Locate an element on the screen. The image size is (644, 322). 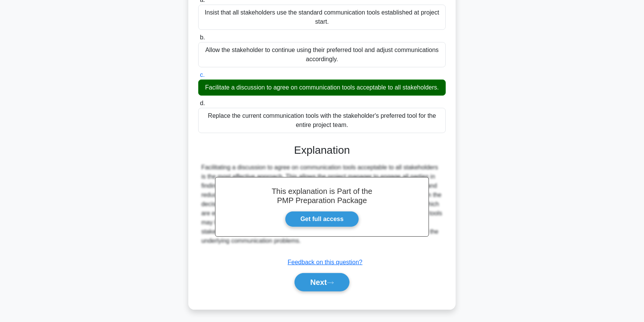
h3: Explanation is located at coordinates (322, 150).